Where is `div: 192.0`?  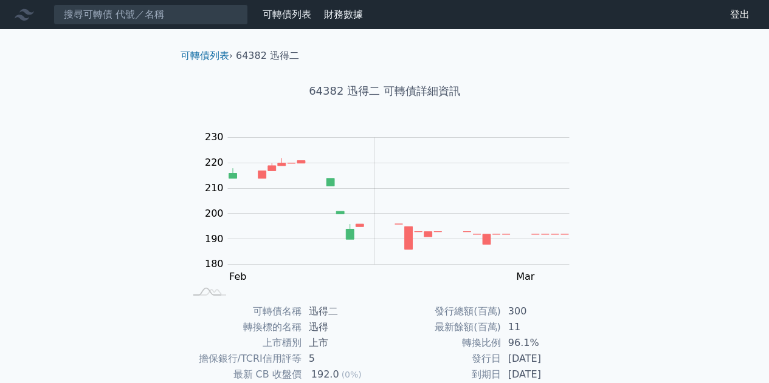
div: 192.0 is located at coordinates (325, 375).